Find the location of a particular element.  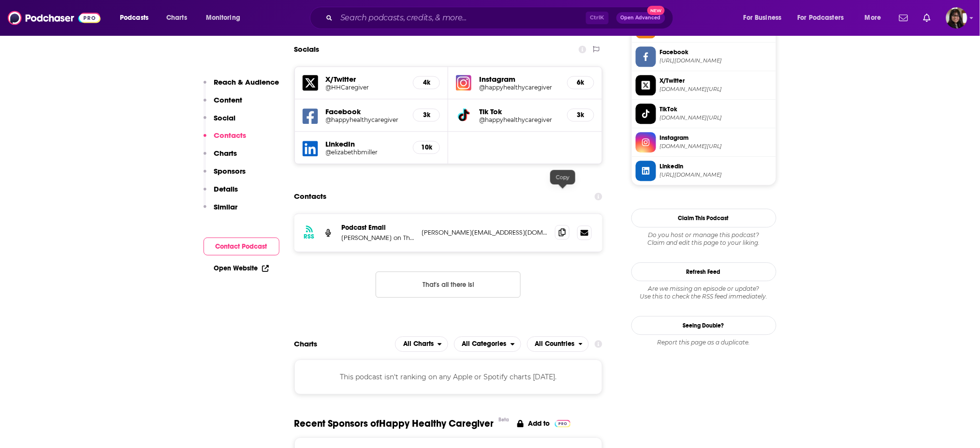

button: Contact Podcast is located at coordinates (241, 246).